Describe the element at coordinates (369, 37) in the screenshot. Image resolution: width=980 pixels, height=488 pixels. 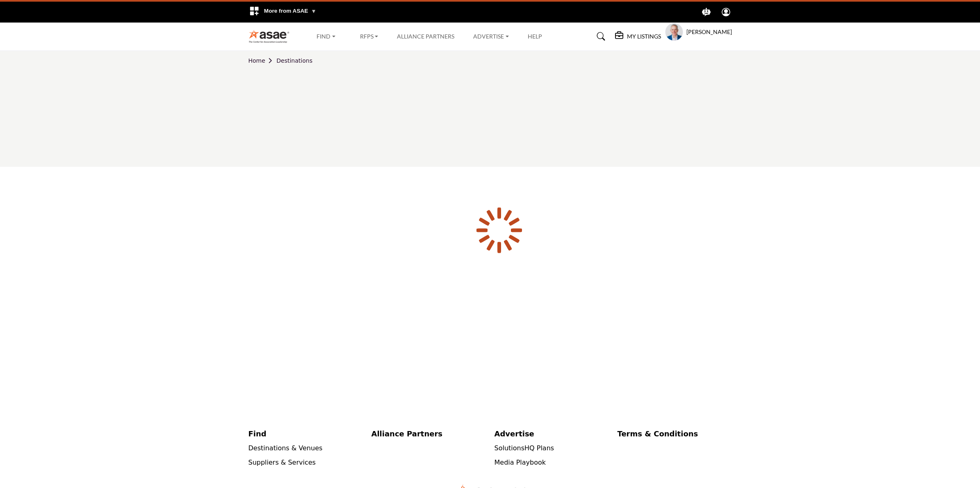
I see `a: RFPs` at that location.